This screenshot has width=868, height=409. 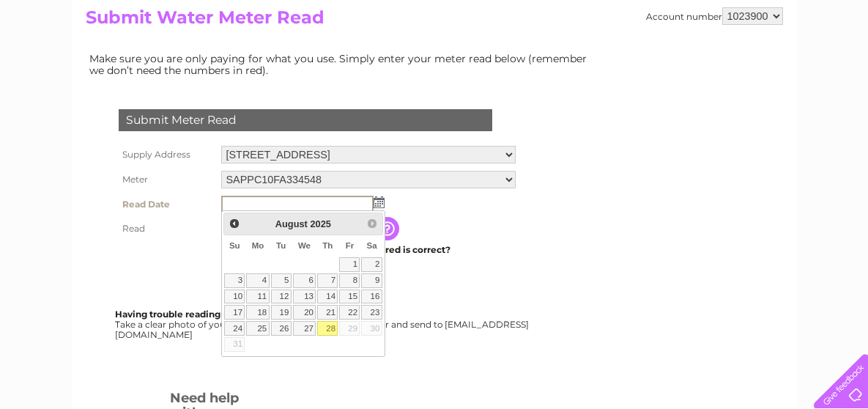 I want to click on span: Wednesday, so click(x=304, y=245).